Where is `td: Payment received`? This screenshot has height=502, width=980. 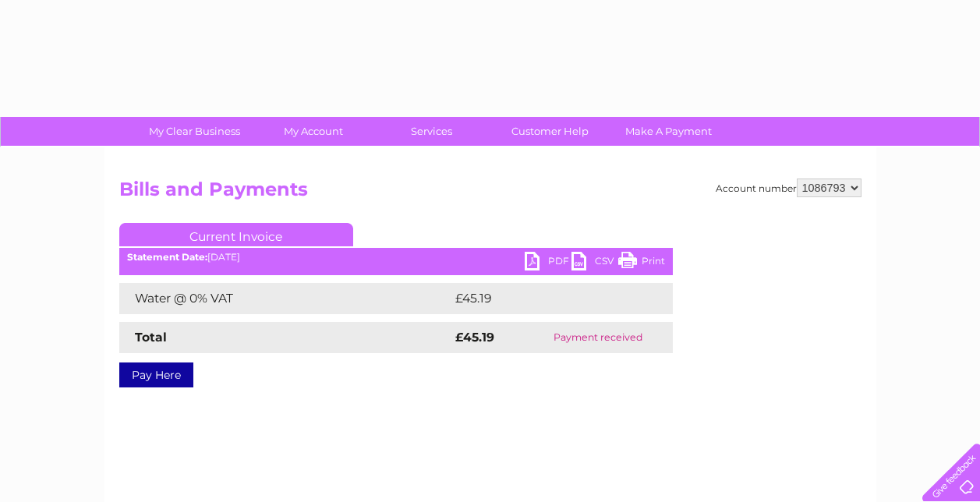
td: Payment received is located at coordinates (597, 338).